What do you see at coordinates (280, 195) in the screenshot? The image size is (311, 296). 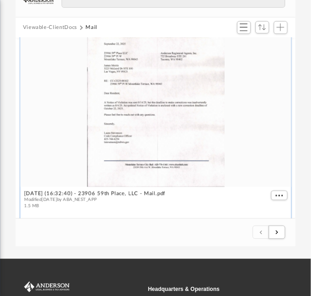 I see `button: More options` at bounding box center [280, 195].